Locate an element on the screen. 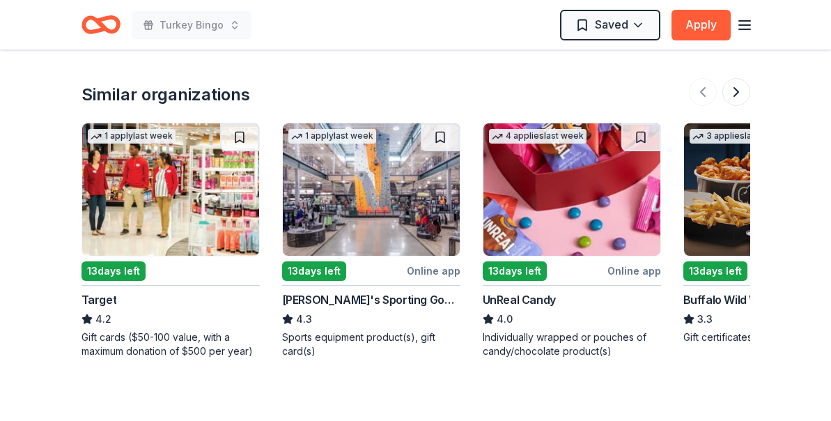 This screenshot has width=831, height=421. div: Gift cards ($50-100 value, with a maximum donation of $500 per year) is located at coordinates (171, 344).